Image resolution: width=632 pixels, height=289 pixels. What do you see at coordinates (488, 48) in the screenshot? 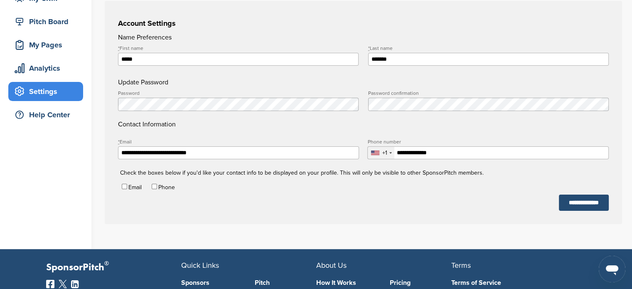
I see `label: Last name` at bounding box center [488, 48].